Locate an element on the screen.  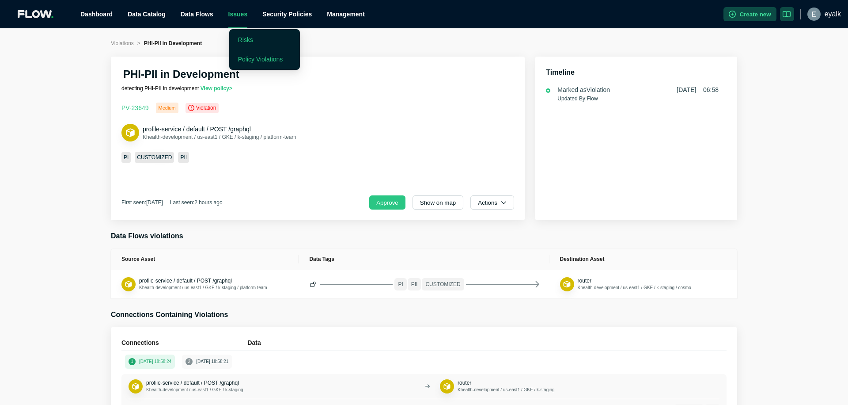
button: Actions is located at coordinates (492, 202).